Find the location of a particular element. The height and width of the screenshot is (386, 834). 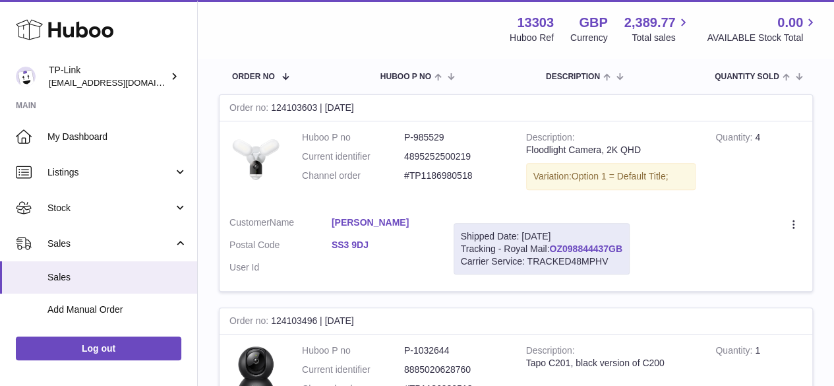

span: Huboo P no is located at coordinates (406, 77).